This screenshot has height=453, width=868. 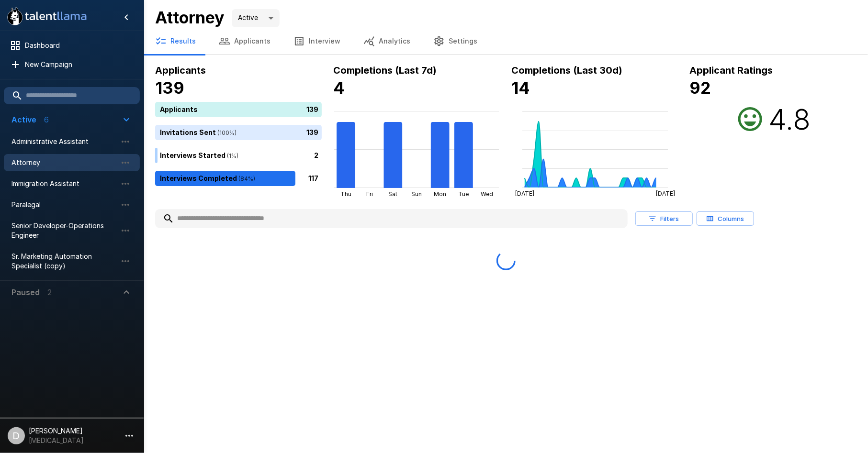 What do you see at coordinates (313, 178) in the screenshot?
I see `p: 117` at bounding box center [313, 178].